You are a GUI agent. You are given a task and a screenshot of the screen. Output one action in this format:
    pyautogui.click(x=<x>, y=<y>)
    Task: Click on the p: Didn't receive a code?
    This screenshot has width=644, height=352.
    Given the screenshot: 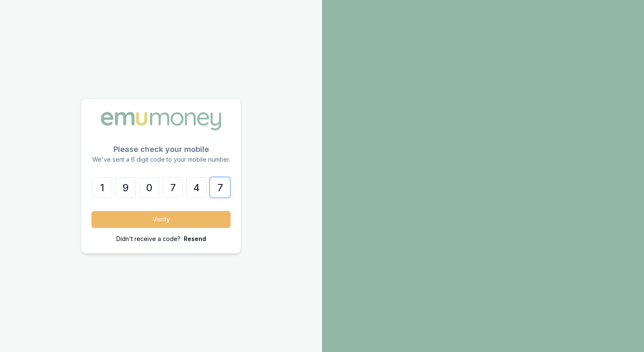 What is the action you would take?
    pyautogui.click(x=149, y=239)
    